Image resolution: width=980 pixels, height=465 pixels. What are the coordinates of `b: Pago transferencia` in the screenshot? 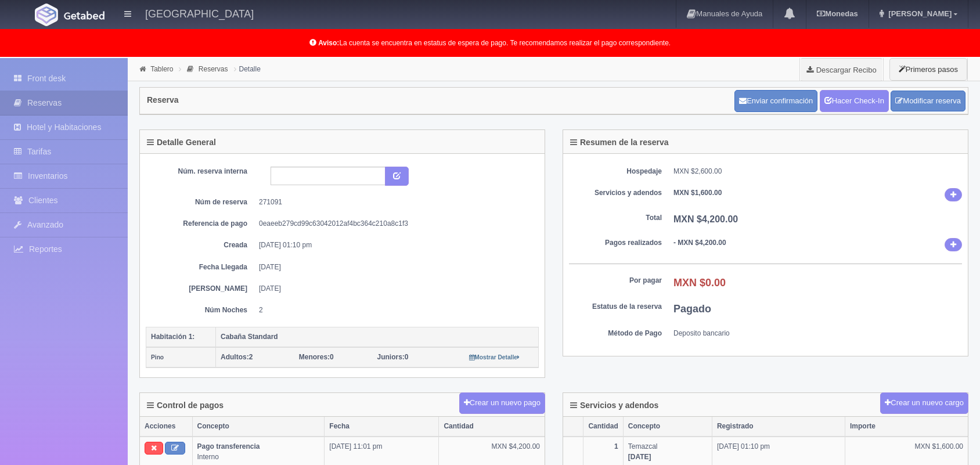 It's located at (229, 446).